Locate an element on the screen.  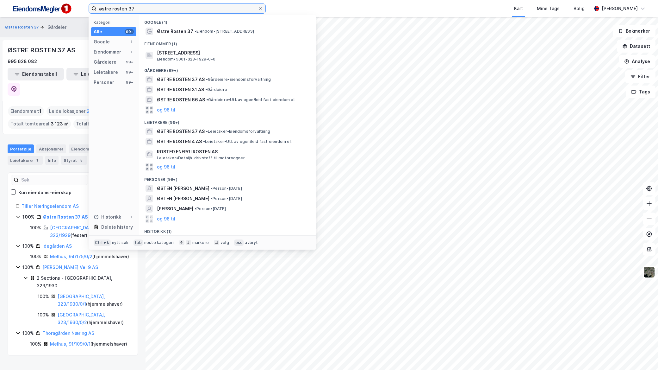
div: Totalt tomteareal : is located at coordinates (39, 124).